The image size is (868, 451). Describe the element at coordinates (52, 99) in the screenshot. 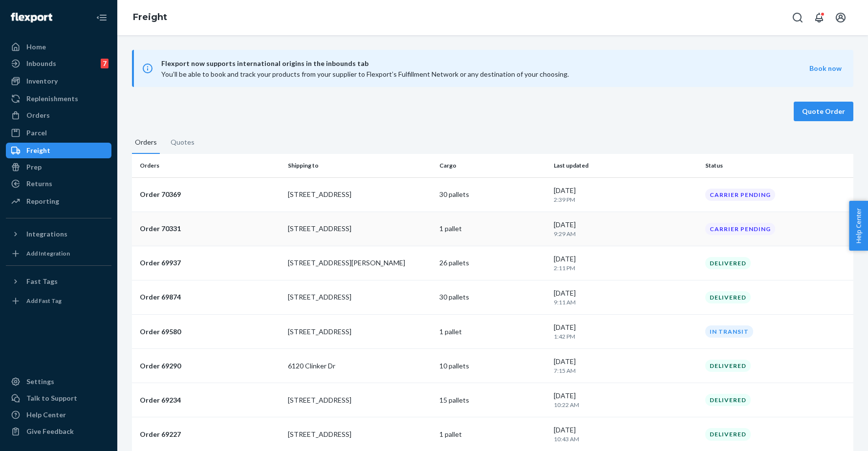

I see `div: Replenishments` at that location.